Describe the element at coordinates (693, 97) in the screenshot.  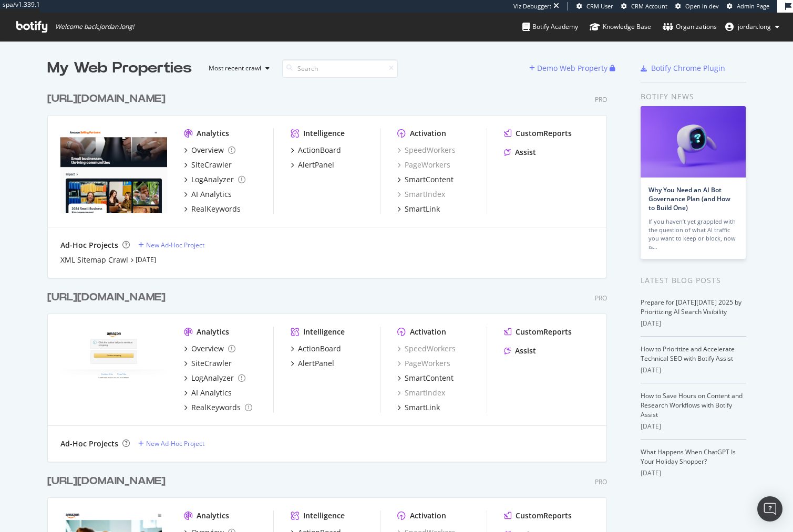
I see `div: Botify news` at that location.